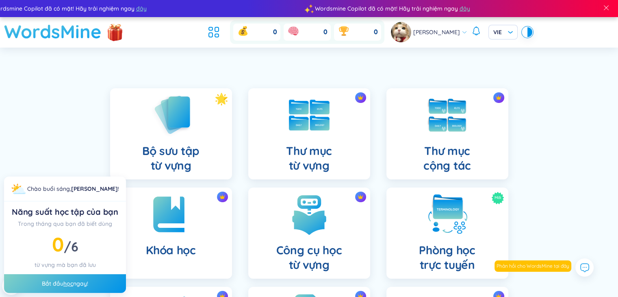  I want to click on div: Năng suất học tập của bạn, so click(65, 212).